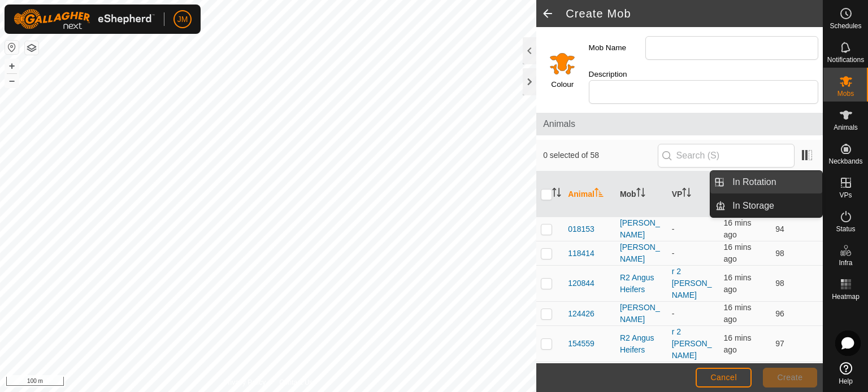  I want to click on img: Gallagher Logo, so click(84, 19).